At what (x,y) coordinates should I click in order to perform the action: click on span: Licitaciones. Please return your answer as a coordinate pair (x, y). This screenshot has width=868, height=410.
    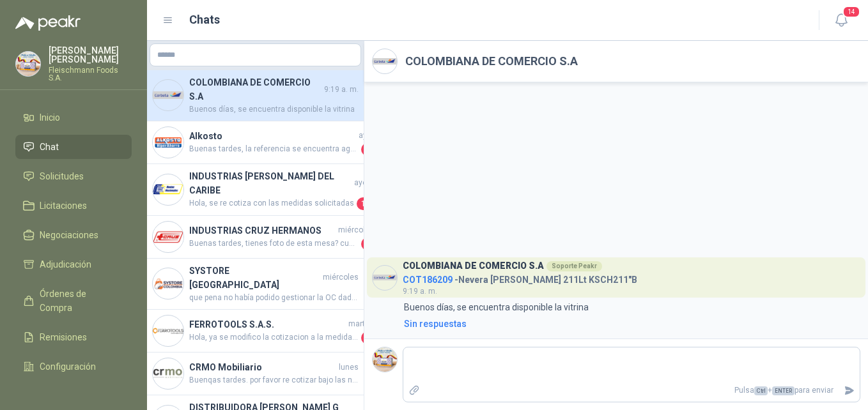
    Looking at the image, I should click on (63, 206).